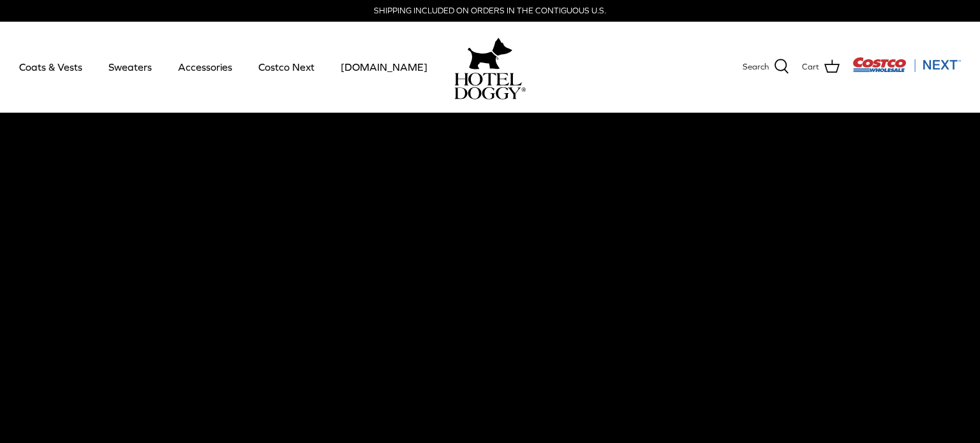  Describe the element at coordinates (810, 67) in the screenshot. I see `span: Cart` at that location.